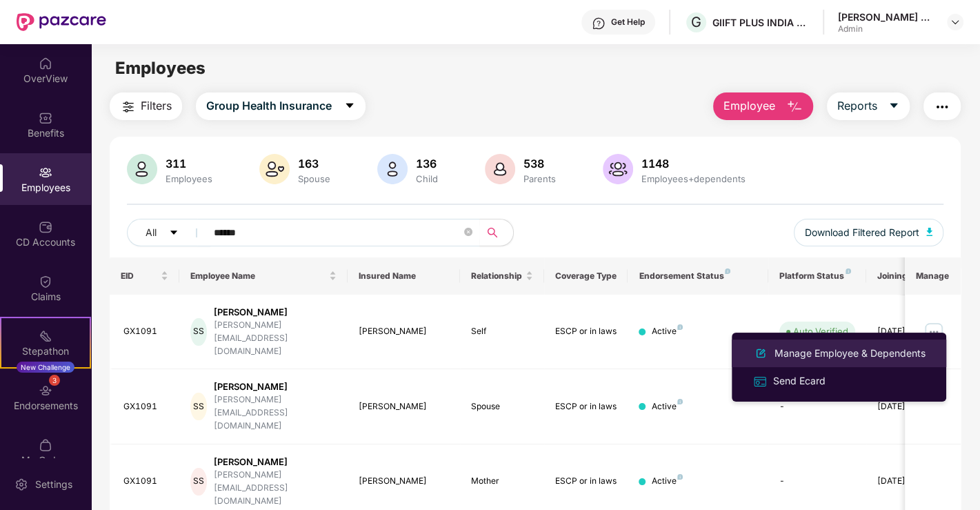 The height and width of the screenshot is (510, 980). I want to click on span: search, so click(492, 232).